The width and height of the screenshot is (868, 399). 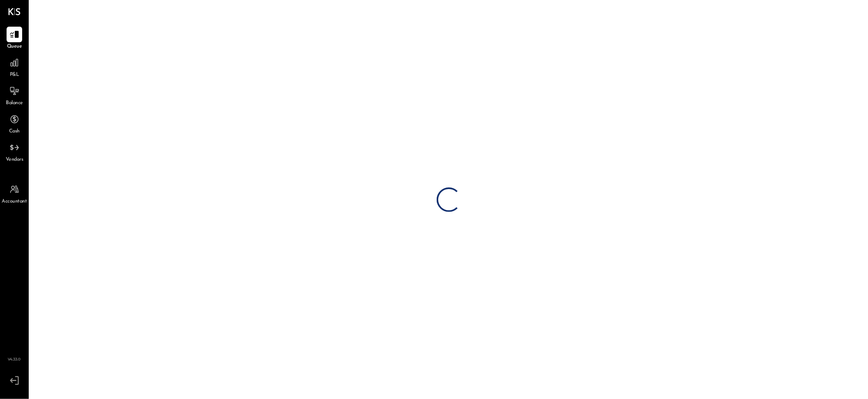 I want to click on span: P&L, so click(x=14, y=75).